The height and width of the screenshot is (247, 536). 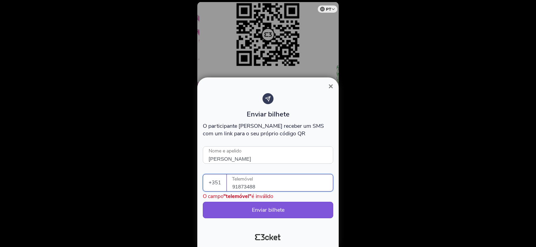 What do you see at coordinates (280, 179) in the screenshot?
I see `label: Telemóvel` at bounding box center [280, 179].